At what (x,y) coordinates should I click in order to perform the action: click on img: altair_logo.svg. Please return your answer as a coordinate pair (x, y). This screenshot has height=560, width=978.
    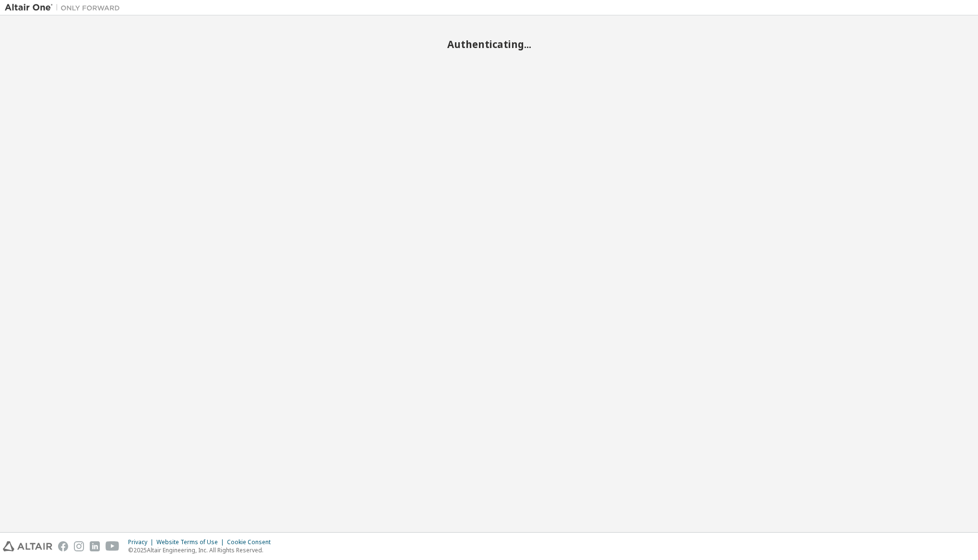
    Looking at the image, I should click on (28, 545).